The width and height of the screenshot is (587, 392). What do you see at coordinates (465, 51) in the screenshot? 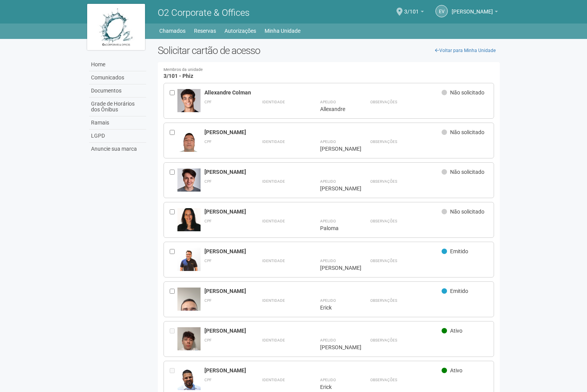
I see `a: Voltar para Minha Unidade` at bounding box center [465, 51].